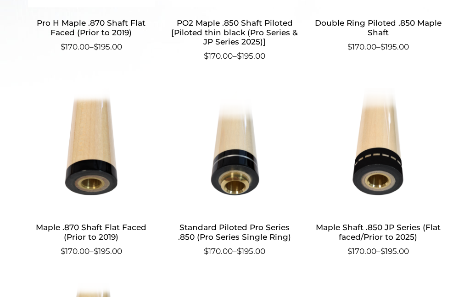 Image resolution: width=470 pixels, height=297 pixels. What do you see at coordinates (234, 172) in the screenshot?
I see `a: Standard Piloted Pro Series .850 (Pro Series Single Ring) $170.00–$195.00` at bounding box center [234, 172].